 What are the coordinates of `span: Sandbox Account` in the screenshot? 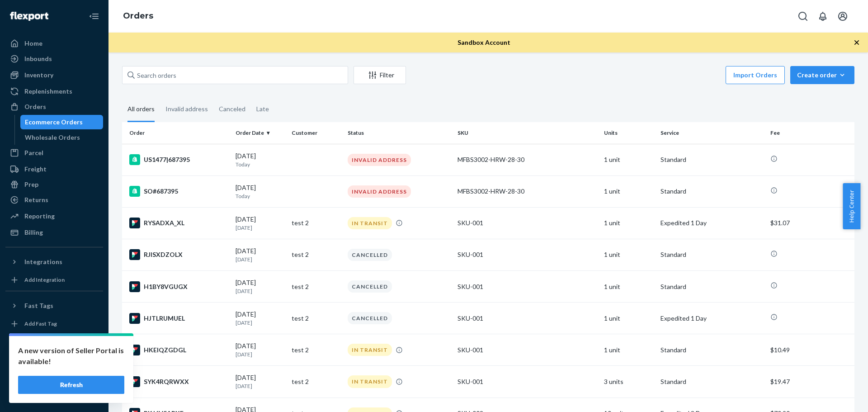 It's located at (484, 42).